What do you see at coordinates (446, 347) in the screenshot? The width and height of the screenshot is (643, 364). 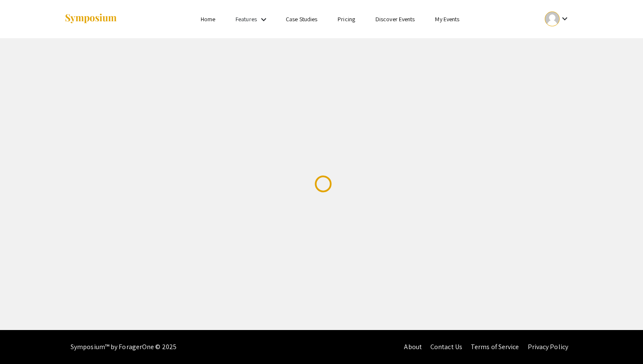 I see `a: Contact Us` at bounding box center [446, 347].